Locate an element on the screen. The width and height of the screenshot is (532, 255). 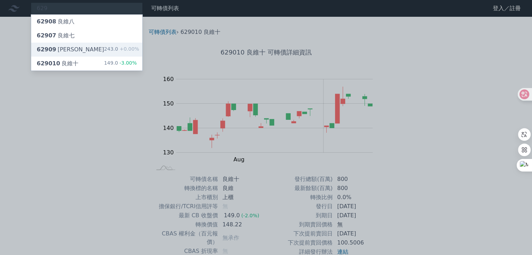
div: 良維十 is located at coordinates (57, 64).